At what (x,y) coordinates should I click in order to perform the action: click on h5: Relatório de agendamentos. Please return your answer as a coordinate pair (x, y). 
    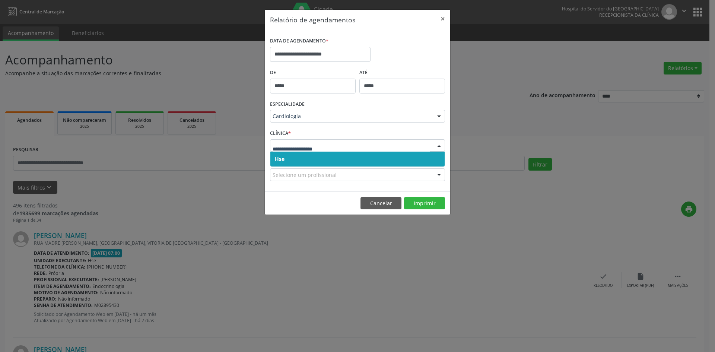
    Looking at the image, I should click on (312, 20).